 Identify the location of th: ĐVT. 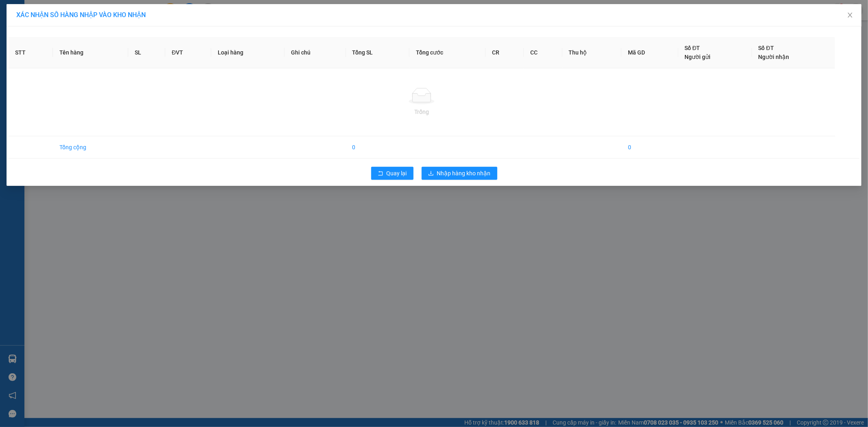
(188, 52).